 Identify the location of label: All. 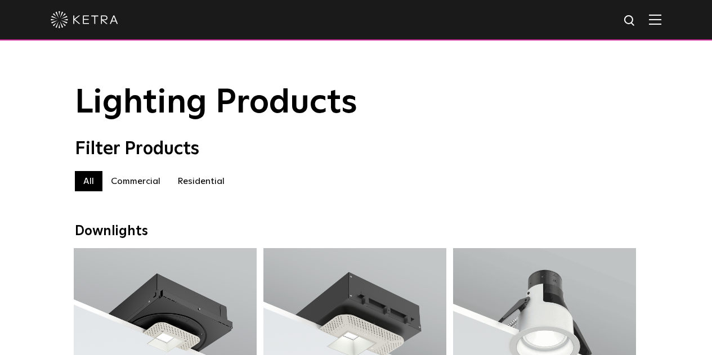
(88, 181).